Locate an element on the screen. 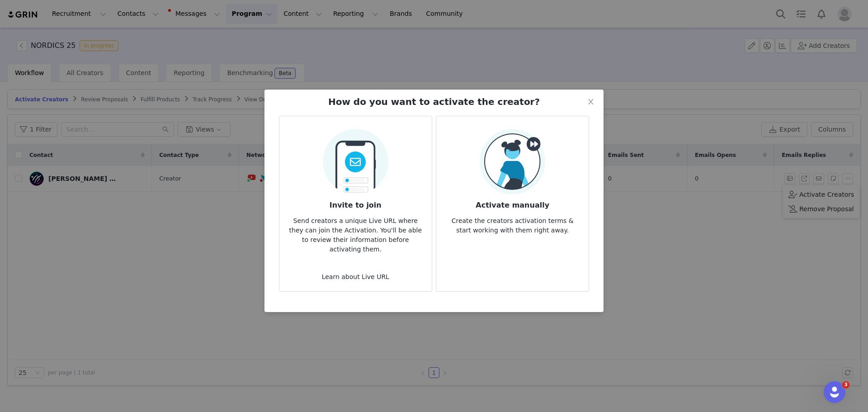 The image size is (868, 412). p: Send creators a unique Live URL where they can join the Activation. You'll be able to review thei... is located at coordinates (355, 232).